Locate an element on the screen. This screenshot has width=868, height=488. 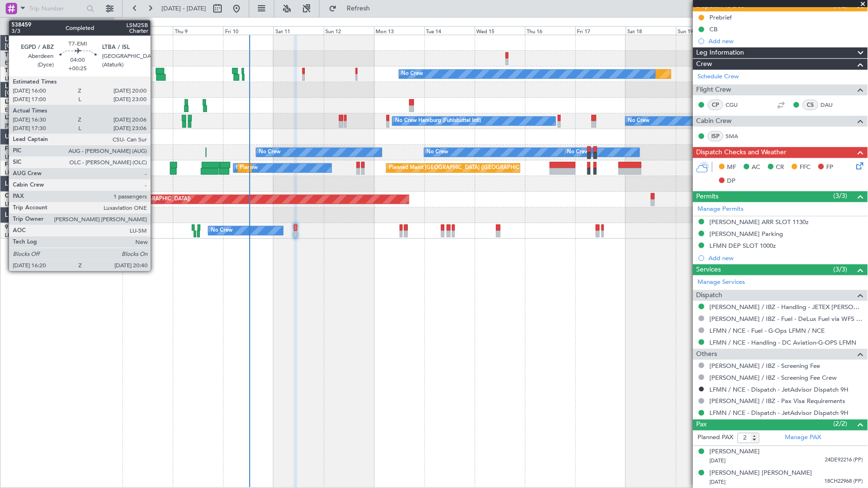
span: (2/2) is located at coordinates (840, 424).